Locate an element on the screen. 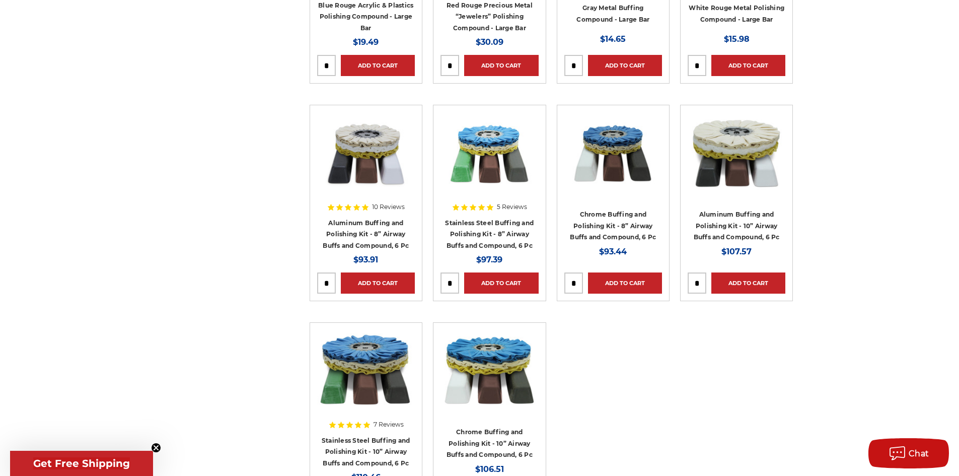 Image resolution: width=959 pixels, height=476 pixels. a: 10 inch airway buff and polishing compound kit for stainless steel is located at coordinates (366, 394).